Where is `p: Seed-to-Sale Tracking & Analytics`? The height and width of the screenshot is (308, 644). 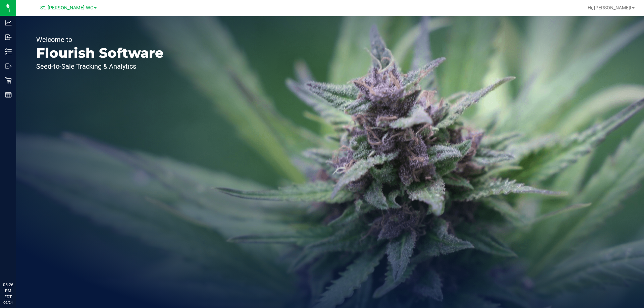 p: Seed-to-Sale Tracking & Analytics is located at coordinates (100, 66).